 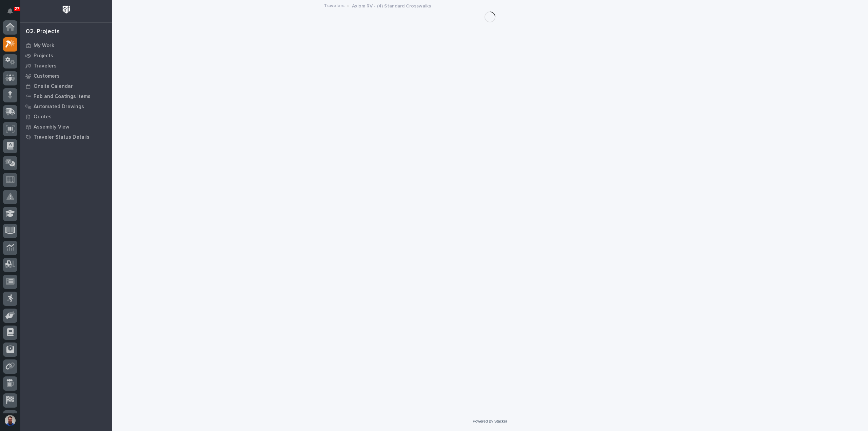 What do you see at coordinates (46, 76) in the screenshot?
I see `p: Customers` at bounding box center [46, 76].